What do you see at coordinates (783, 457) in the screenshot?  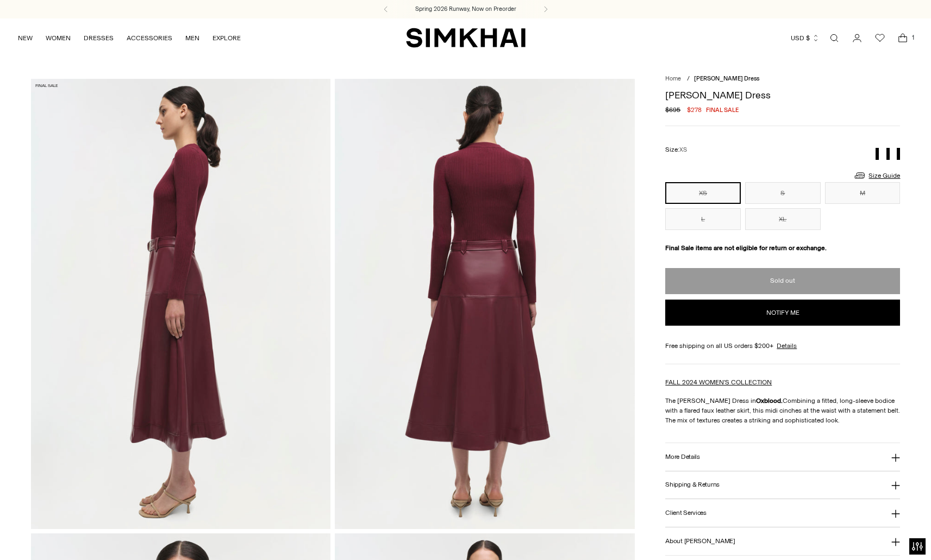 I see `button: More Details` at bounding box center [783, 457].